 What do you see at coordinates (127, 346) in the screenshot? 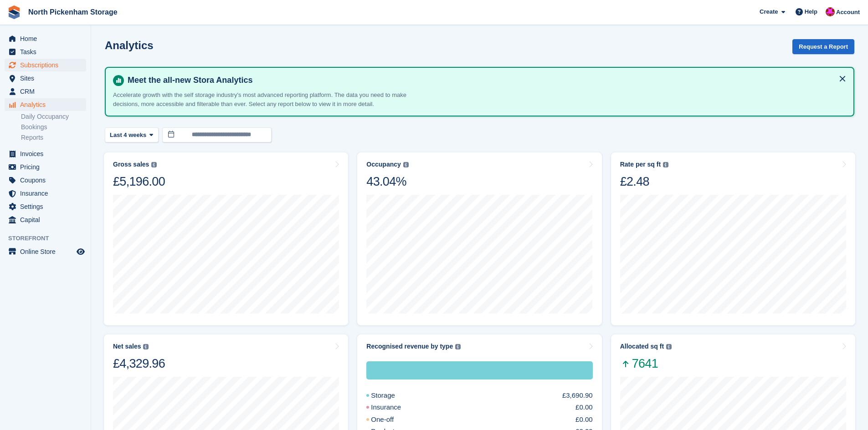
I see `div: Net sales` at bounding box center [127, 346].